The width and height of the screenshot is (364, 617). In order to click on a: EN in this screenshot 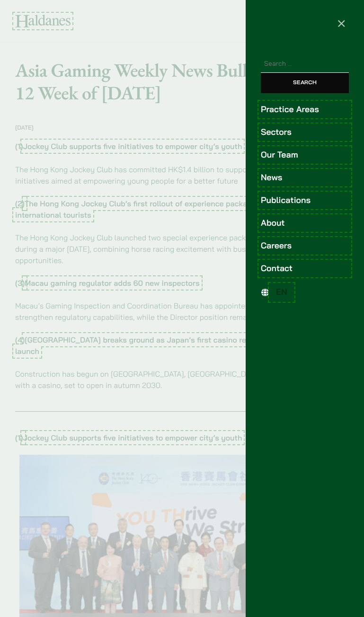, I will do `click(281, 292)`.